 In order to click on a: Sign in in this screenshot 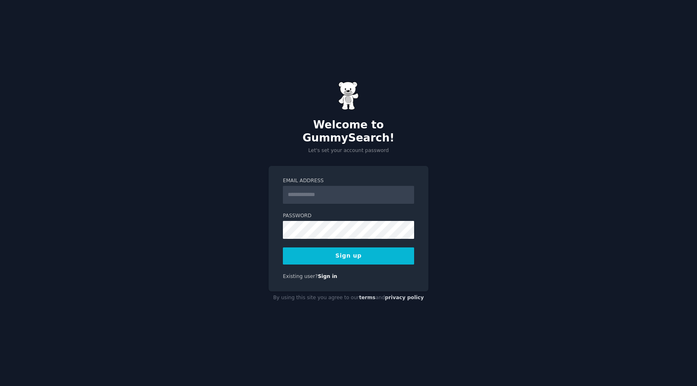, I will do `click(328, 276)`.